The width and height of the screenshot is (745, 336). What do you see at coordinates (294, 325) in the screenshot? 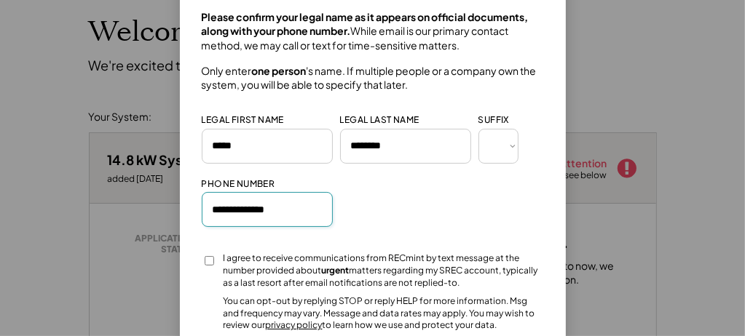
I see `a: privacy policy` at bounding box center [294, 325].